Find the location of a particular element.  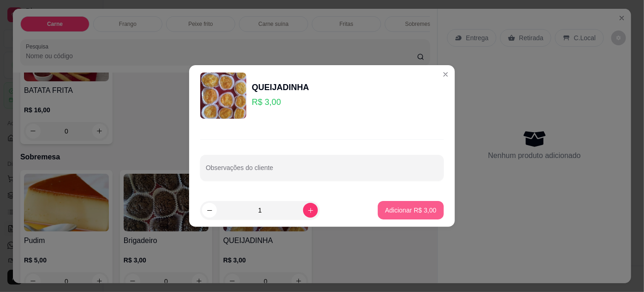

button: increase-product-quantity is located at coordinates (310, 210).